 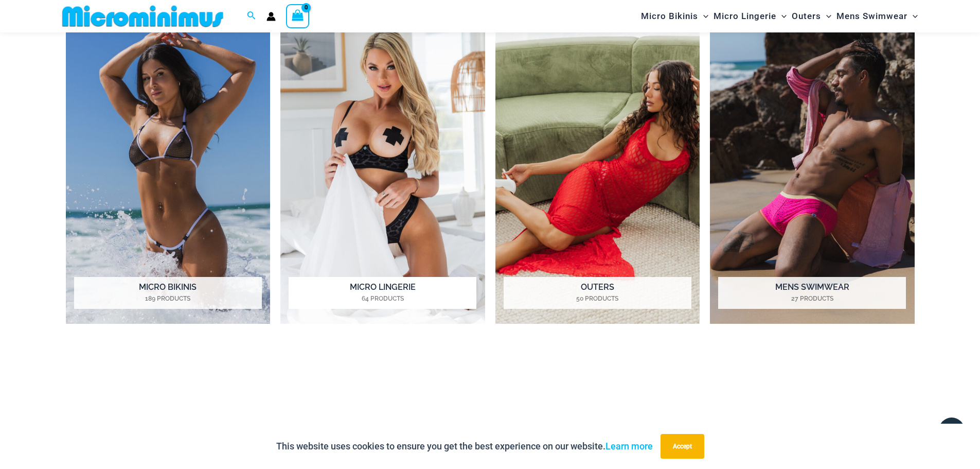 What do you see at coordinates (383, 167) in the screenshot?
I see `img: Micro Lingerie` at bounding box center [383, 167].